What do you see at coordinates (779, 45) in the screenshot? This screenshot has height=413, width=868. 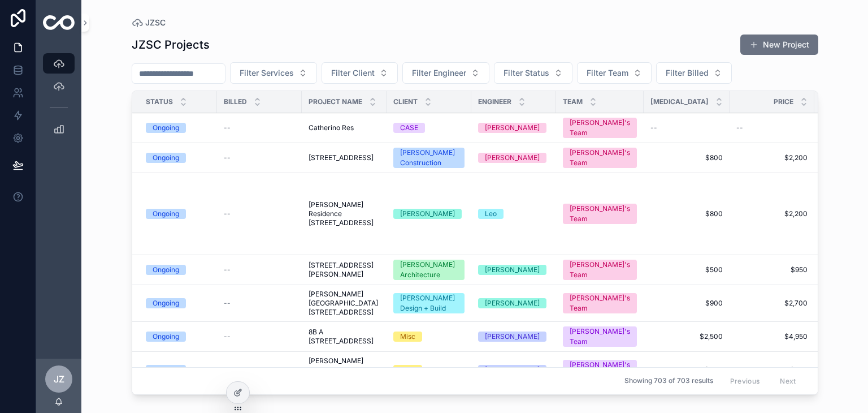 I see `button: New Project` at bounding box center [779, 45].